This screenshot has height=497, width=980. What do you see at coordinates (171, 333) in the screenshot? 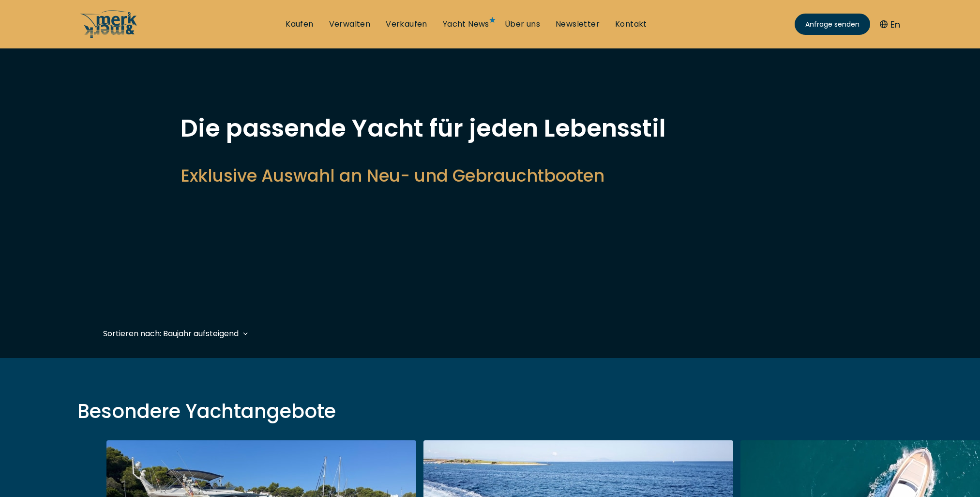
I see `div: Sortieren nach: Baujahr aufsteigend` at bounding box center [171, 333].